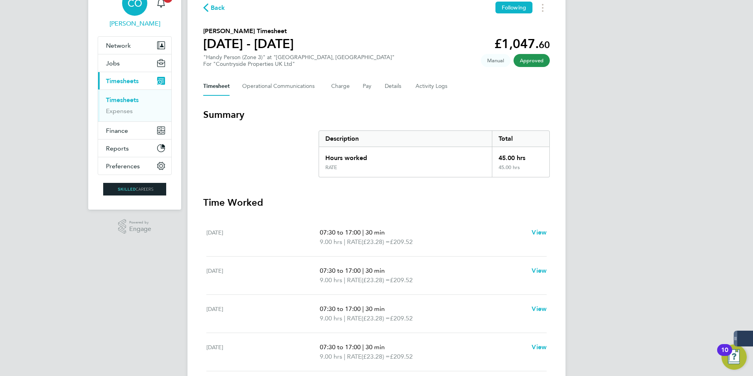  What do you see at coordinates (495, 60) in the screenshot?
I see `span: This timesheet was manually created.` at bounding box center [495, 60].